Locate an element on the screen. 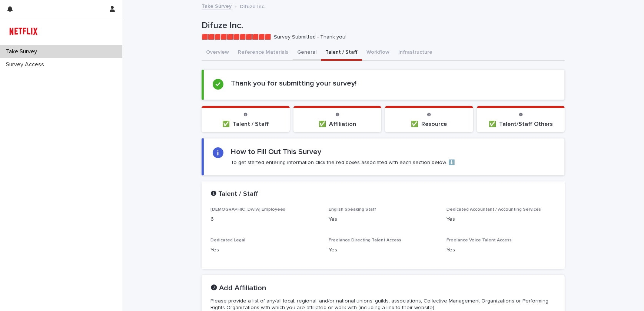 This screenshot has width=644, height=311. p: Take Survey is located at coordinates (23, 51).